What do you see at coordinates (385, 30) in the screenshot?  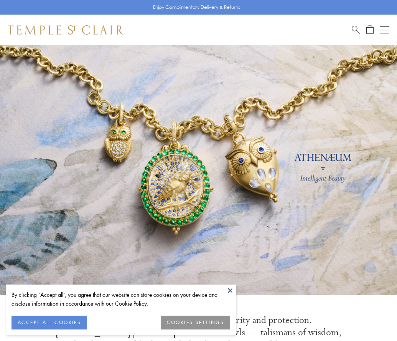 I see `button: Open navigation` at bounding box center [385, 30].